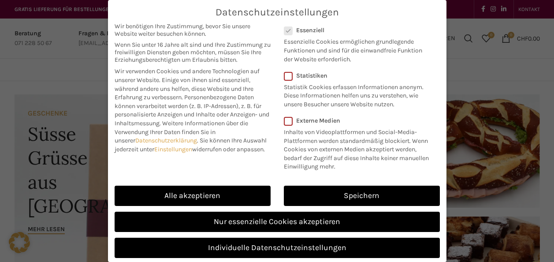 Image resolution: width=554 pixels, height=262 pixels. I want to click on span: Weitere Informationen über die Verwendung Ihrer Daten finden Sie in unserer ., so click(181, 132).